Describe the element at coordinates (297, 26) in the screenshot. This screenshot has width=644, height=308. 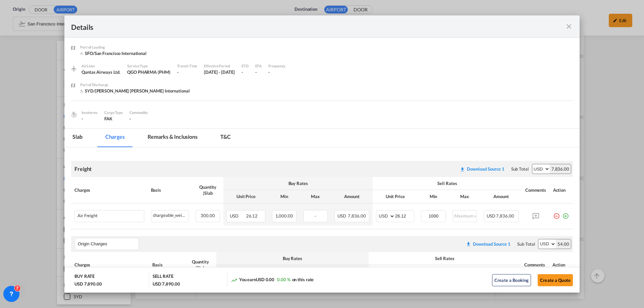
I see `div: Details` at that location.